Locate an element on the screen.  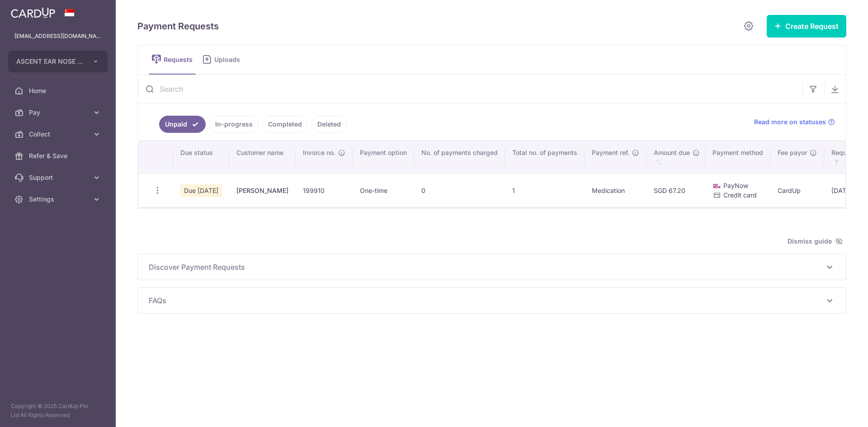
a: Requests is located at coordinates (172, 60).